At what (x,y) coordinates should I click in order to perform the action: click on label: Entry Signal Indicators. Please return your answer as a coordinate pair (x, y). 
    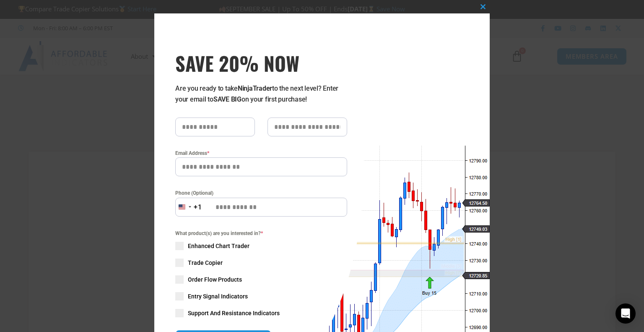
    Looking at the image, I should click on (261, 296).